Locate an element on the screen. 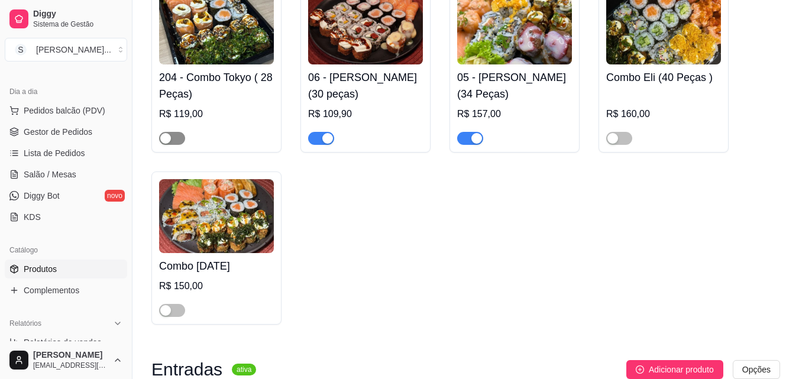  span: Opções is located at coordinates (756, 369).